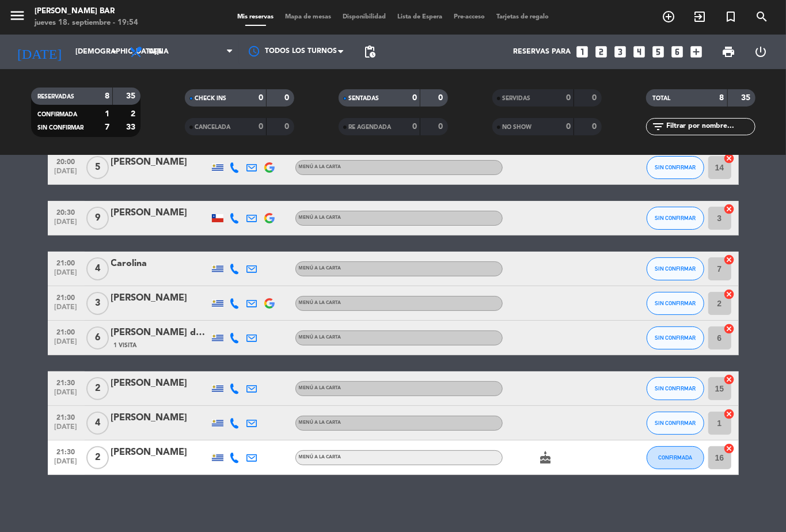  What do you see at coordinates (107, 96) in the screenshot?
I see `strong: 8` at bounding box center [107, 96].